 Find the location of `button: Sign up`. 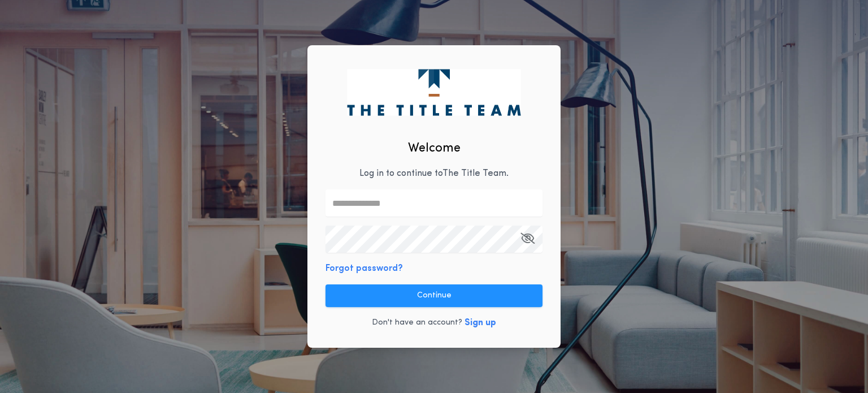

button: Sign up is located at coordinates (480, 323).